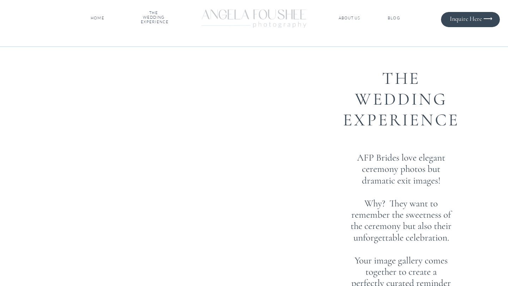  Describe the element at coordinates (97, 18) in the screenshot. I see `a: HOME` at that location.